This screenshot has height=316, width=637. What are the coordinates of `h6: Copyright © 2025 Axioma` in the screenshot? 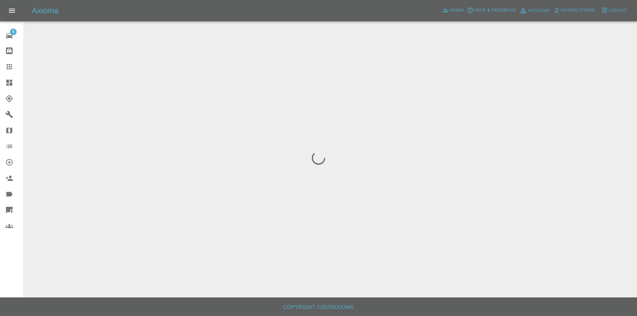 It's located at (319, 307).